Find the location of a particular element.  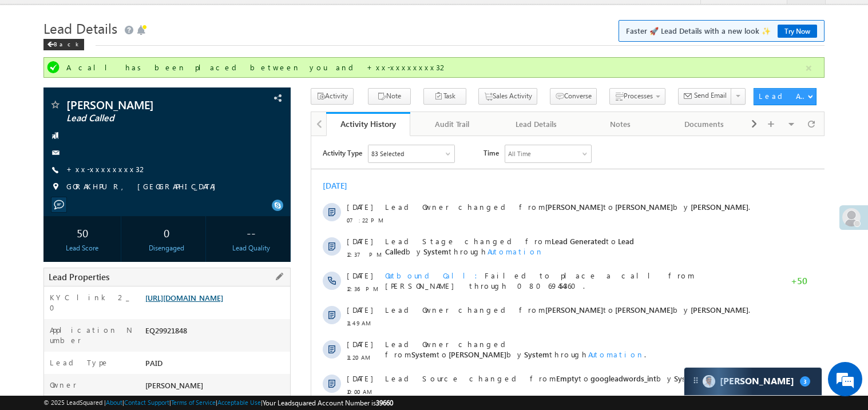

a: Activity History is located at coordinates (368, 124).